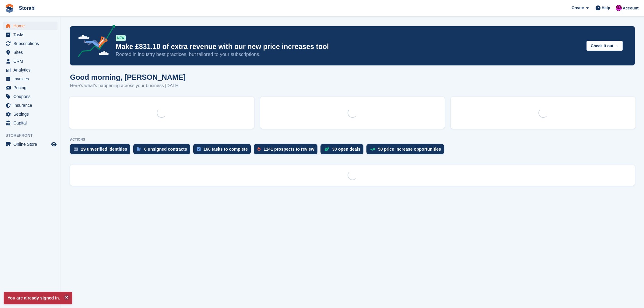  I want to click on span: Analytics, so click(32, 70).